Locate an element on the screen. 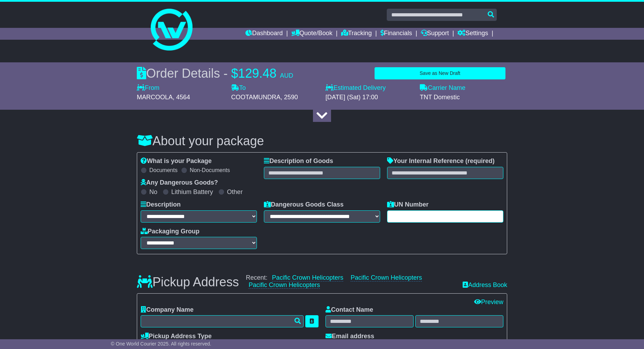 This screenshot has height=349, width=644. a: Quote/Book is located at coordinates (312, 34).